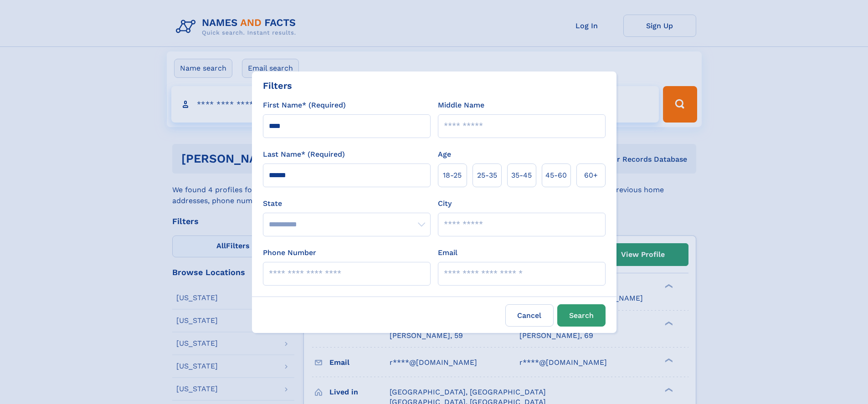 The width and height of the screenshot is (868, 404). Describe the element at coordinates (461, 105) in the screenshot. I see `label: Middle Name` at that location.